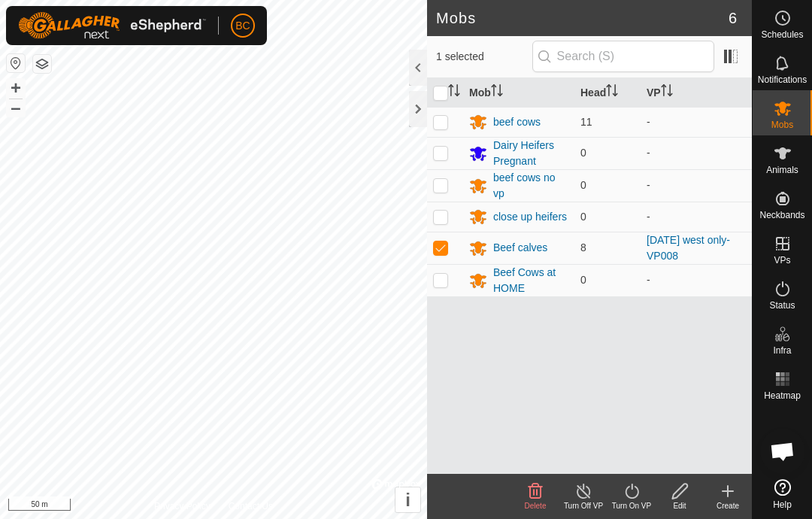 Image resolution: width=812 pixels, height=519 pixels. What do you see at coordinates (781, 395) in the screenshot?
I see `span: Heatmap` at bounding box center [781, 395].